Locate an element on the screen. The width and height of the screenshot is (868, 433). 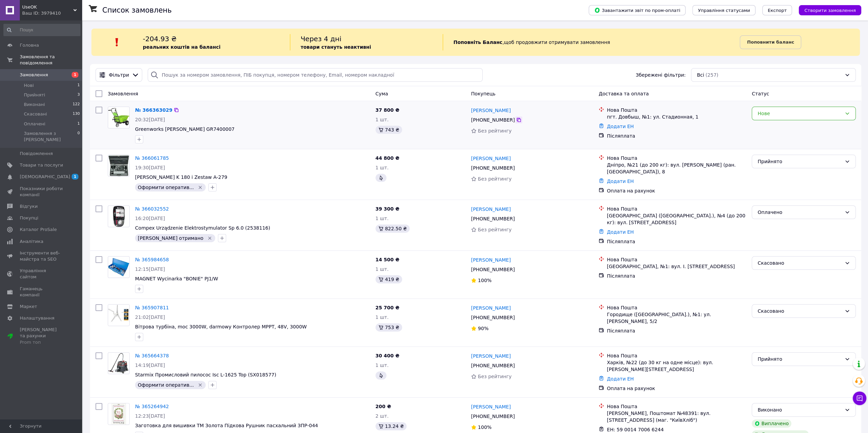
a: № 366032552 is located at coordinates (152, 209).